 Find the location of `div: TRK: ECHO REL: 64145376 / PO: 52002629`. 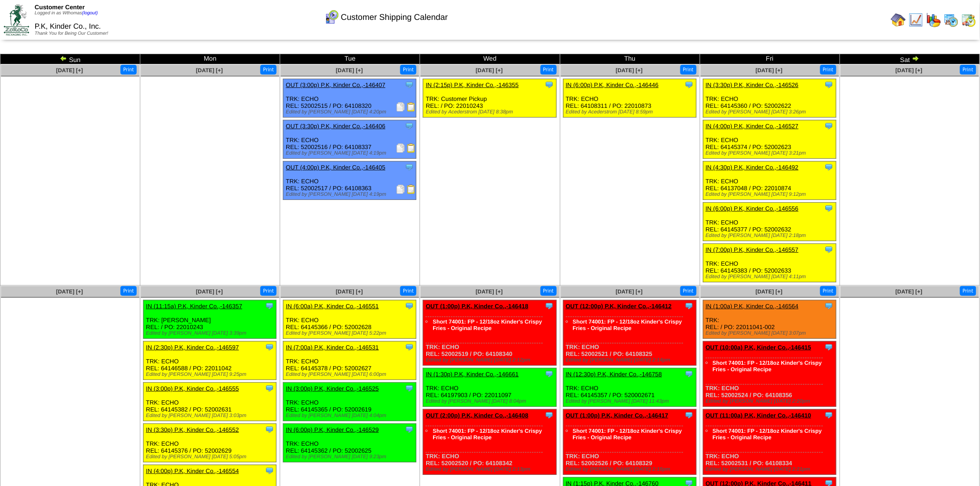

div: TRK: ECHO REL: 64145376 / PO: 52002629 is located at coordinates (210, 443).